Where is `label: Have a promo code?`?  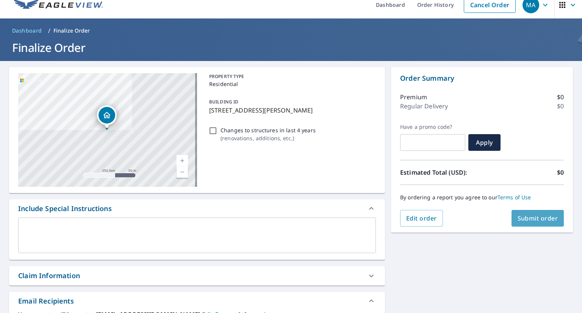 label: Have a promo code? is located at coordinates (432, 127).